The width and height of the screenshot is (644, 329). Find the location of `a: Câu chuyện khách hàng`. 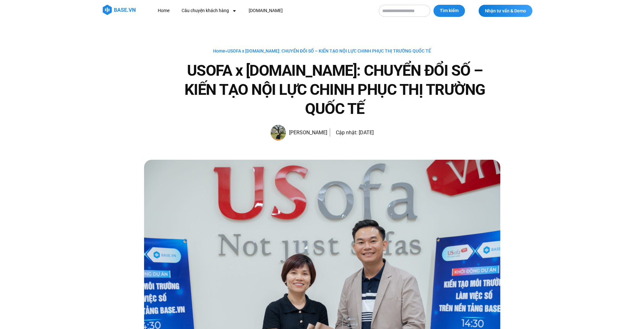

a: Câu chuyện khách hàng is located at coordinates (209, 10).